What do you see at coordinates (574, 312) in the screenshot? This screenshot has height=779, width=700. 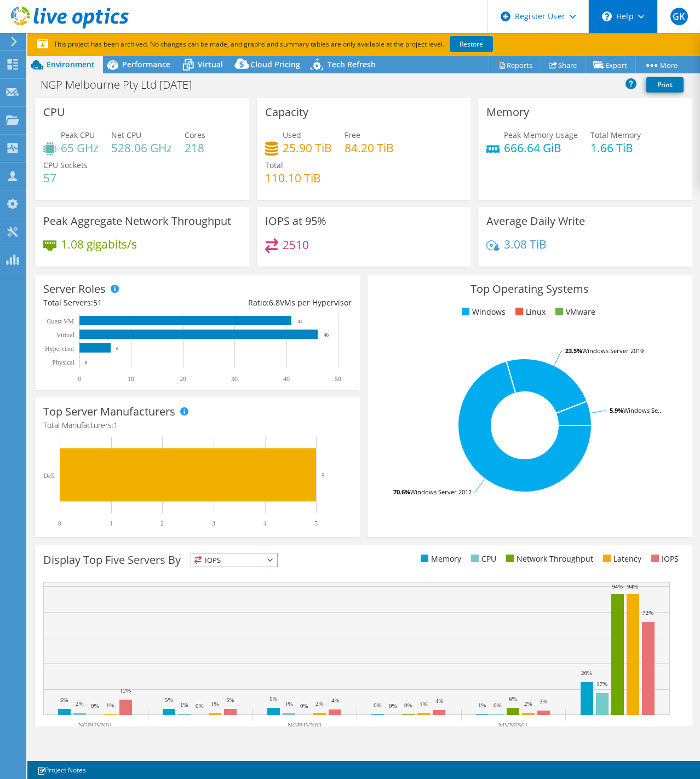 I see `li: VMware` at bounding box center [574, 312].